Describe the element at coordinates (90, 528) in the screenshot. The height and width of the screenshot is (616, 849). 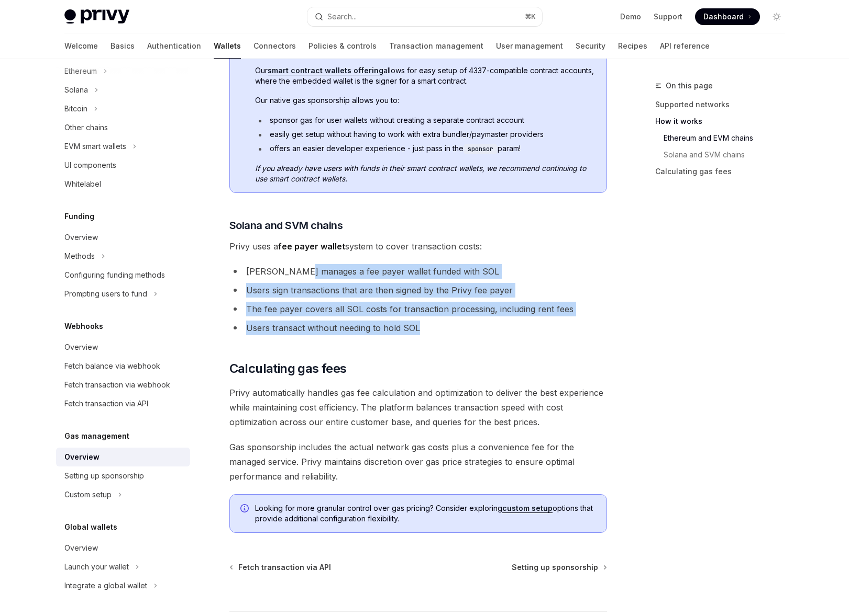
I see `h5: Global wallets` at that location.